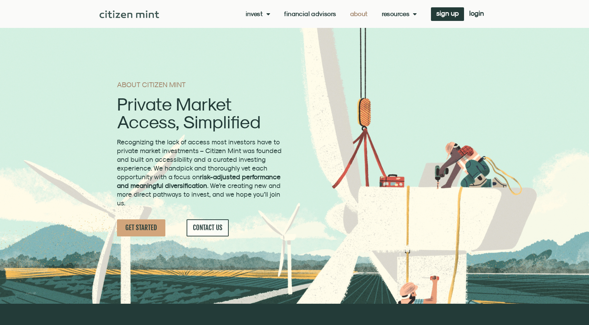  I want to click on img: Citizen Mint, so click(129, 14).